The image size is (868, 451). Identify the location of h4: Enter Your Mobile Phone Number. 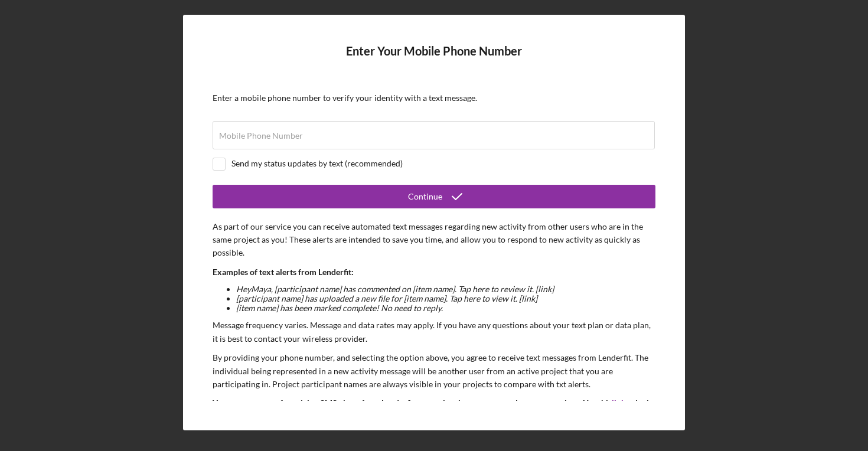
(434, 59).